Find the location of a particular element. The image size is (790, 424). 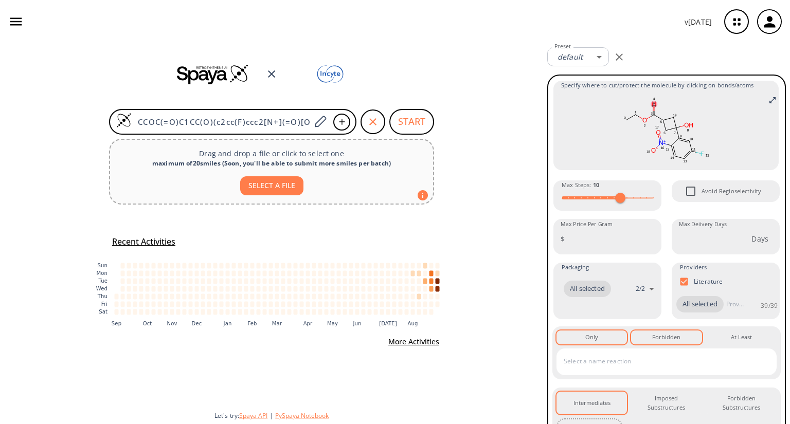

div: maximum of 20 smiles ( Soon, you'll be able to submit more smiles per batch ) is located at coordinates (271, 164).